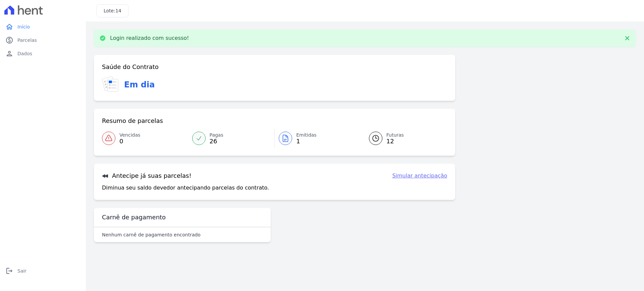  I want to click on h3: Resumo de parcelas, so click(132, 121).